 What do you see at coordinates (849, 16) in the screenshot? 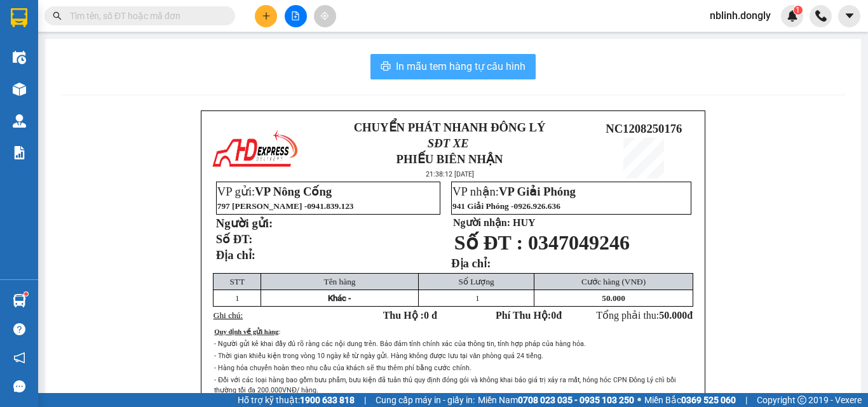
I see `span: caret-down` at bounding box center [849, 16].